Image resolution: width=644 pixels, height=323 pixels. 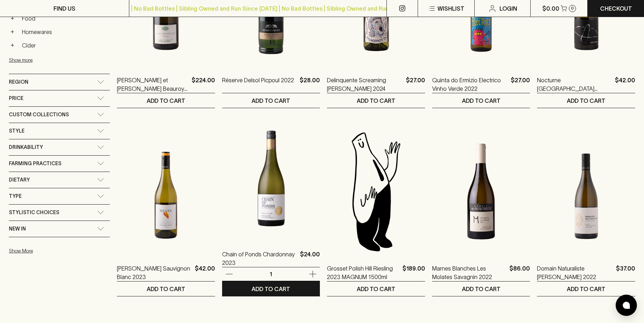 I want to click on a: Marnes Blanches Les Molates Savagnin 2022, so click(x=469, y=272).